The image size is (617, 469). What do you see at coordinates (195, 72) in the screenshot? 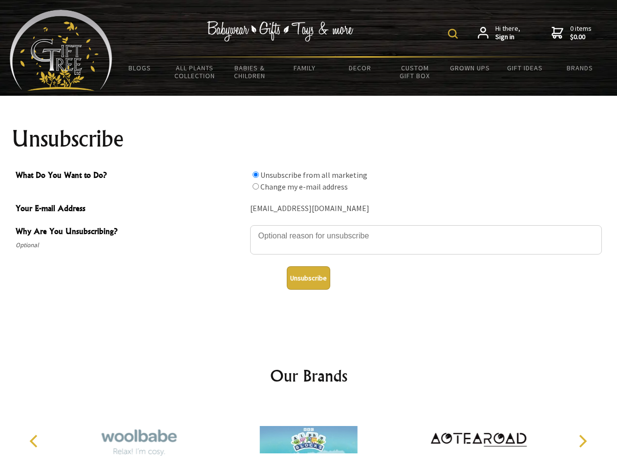
I see `a: All Plants Collection` at bounding box center [195, 72].